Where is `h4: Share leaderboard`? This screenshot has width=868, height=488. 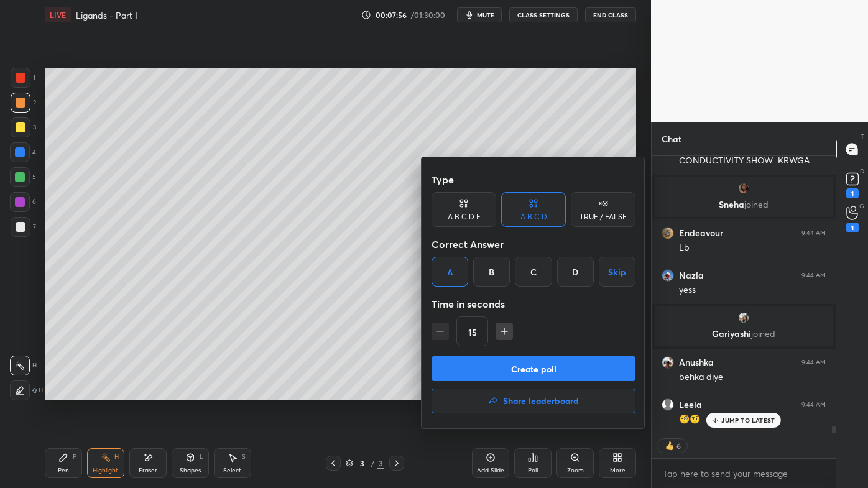 h4: Share leaderboard is located at coordinates (542, 401).